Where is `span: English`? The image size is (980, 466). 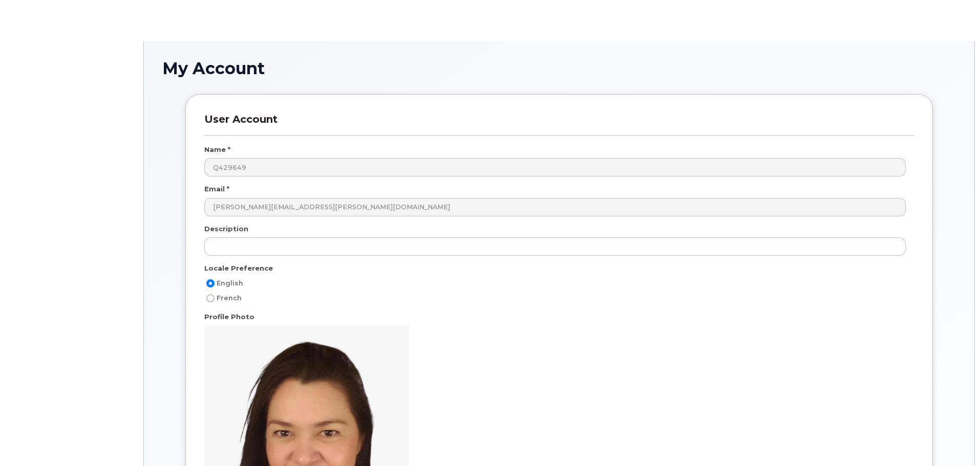
span: English is located at coordinates (230, 283).